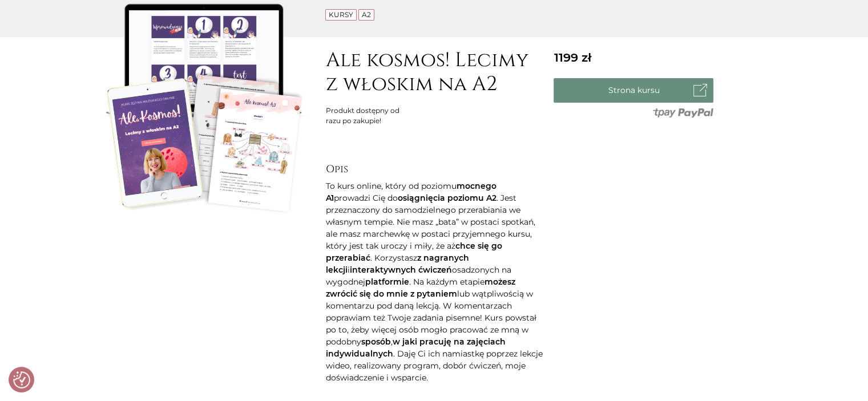 This screenshot has height=401, width=868. I want to click on span: 1199, so click(572, 57).